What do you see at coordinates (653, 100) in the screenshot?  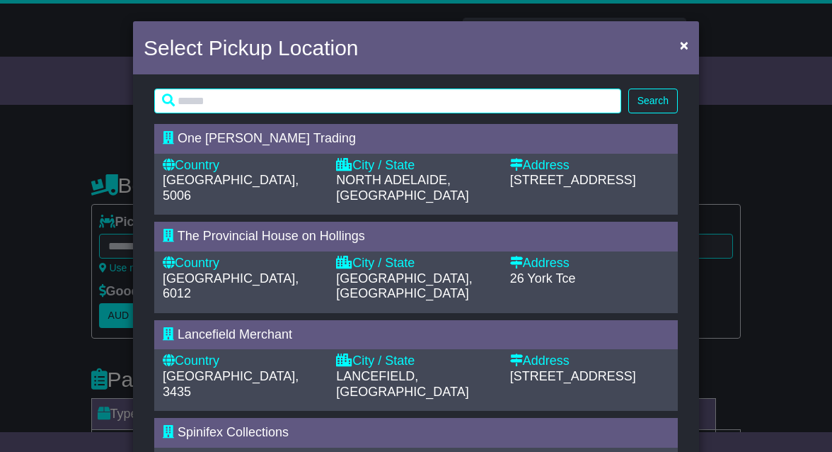 I see `button: Search` at bounding box center [653, 100].